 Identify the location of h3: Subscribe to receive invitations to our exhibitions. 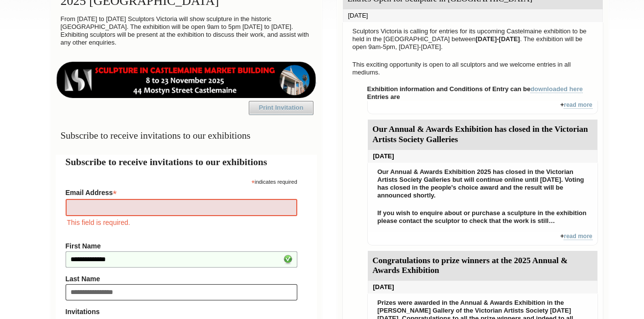
(187, 135).